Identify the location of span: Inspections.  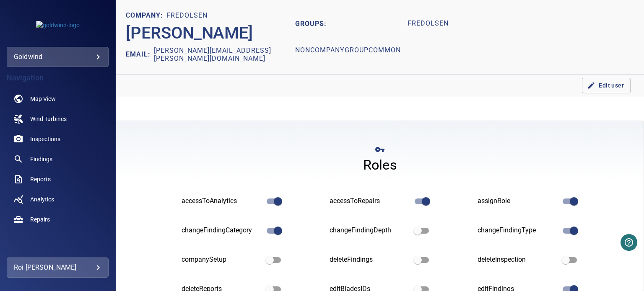
(45, 139).